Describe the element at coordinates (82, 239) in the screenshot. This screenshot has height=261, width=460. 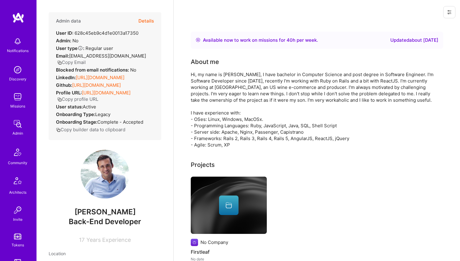
I see `span: 17` at that location.